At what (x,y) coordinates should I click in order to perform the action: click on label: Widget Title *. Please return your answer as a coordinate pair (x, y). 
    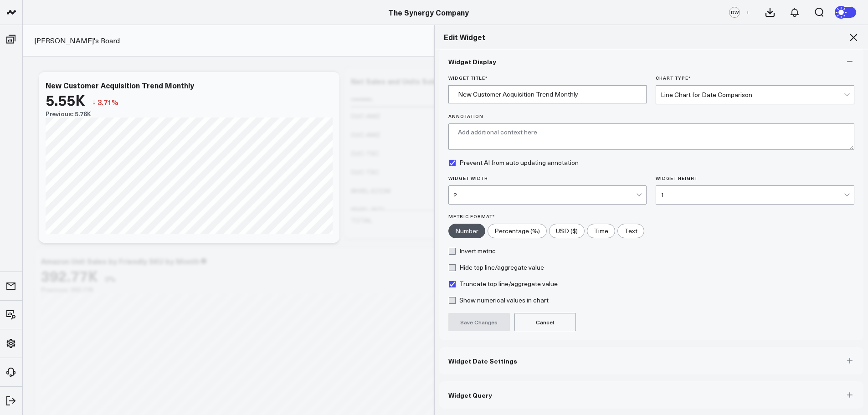
    Looking at the image, I should click on (548, 78).